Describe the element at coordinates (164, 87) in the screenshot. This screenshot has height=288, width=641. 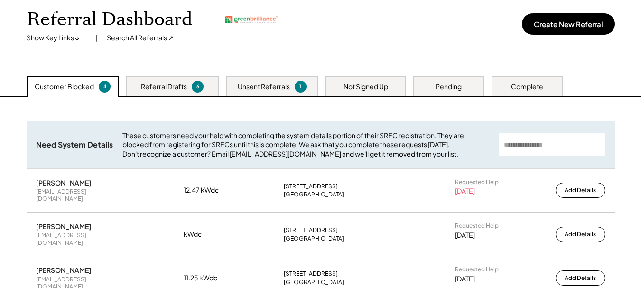
I see `div: Referral Drafts` at that location.